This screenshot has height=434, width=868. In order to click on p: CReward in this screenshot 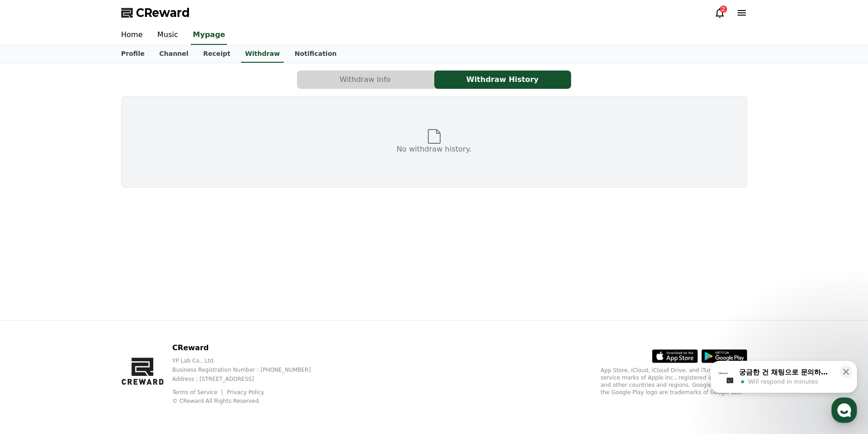, I will do `click(249, 348)`.